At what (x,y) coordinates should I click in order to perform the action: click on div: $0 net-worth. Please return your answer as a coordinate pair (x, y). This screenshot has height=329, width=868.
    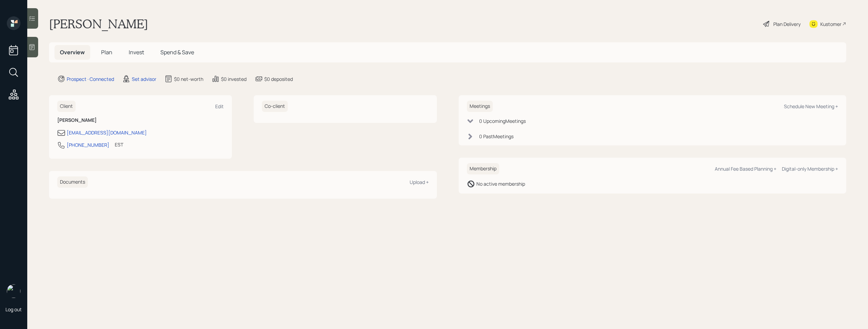
    Looking at the image, I should click on (189, 79).